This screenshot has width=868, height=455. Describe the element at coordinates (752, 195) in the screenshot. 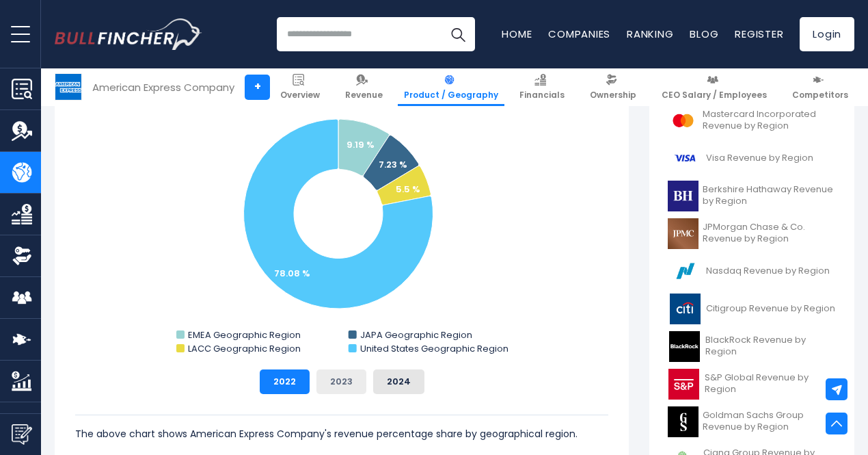

I see `a: Berkshire Hathaway Revenue by Region` at that location.